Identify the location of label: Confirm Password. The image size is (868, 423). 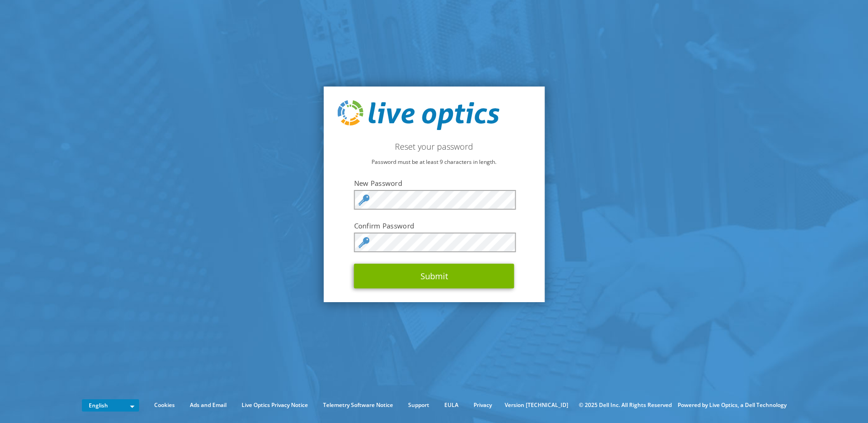
(435, 225).